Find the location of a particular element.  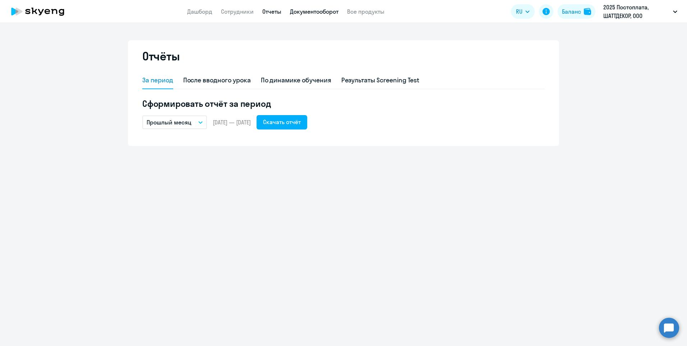

a: Документооборот is located at coordinates (314, 11).